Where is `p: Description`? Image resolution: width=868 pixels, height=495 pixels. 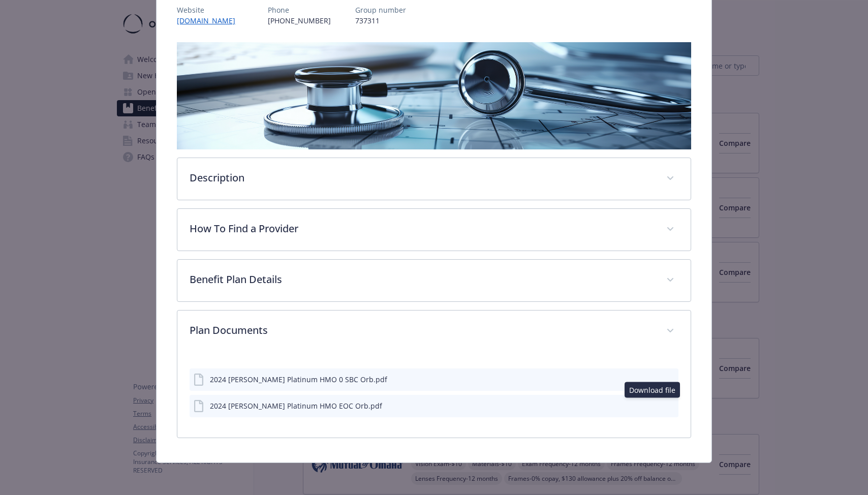
p: Description is located at coordinates (421, 178).